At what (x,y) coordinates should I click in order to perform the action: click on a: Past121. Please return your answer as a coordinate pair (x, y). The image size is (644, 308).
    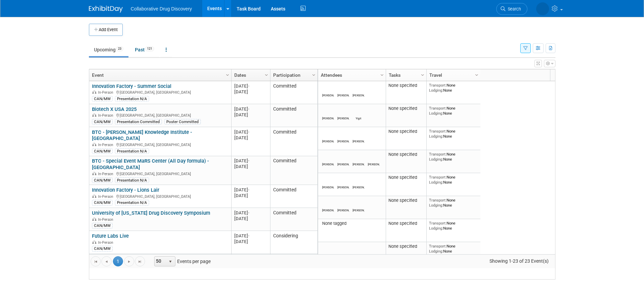
    Looking at the image, I should click on (145, 50).